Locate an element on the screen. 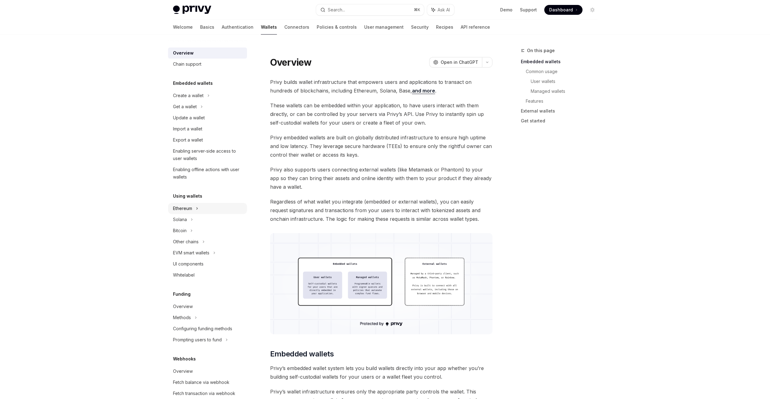 Image resolution: width=770 pixels, height=399 pixels. div: Update a wallet is located at coordinates (189, 118).